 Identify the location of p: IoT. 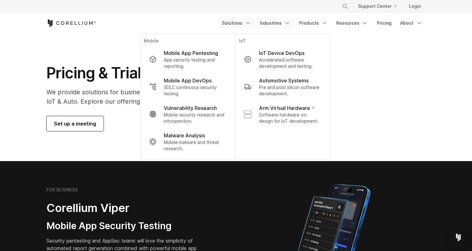
(283, 42).